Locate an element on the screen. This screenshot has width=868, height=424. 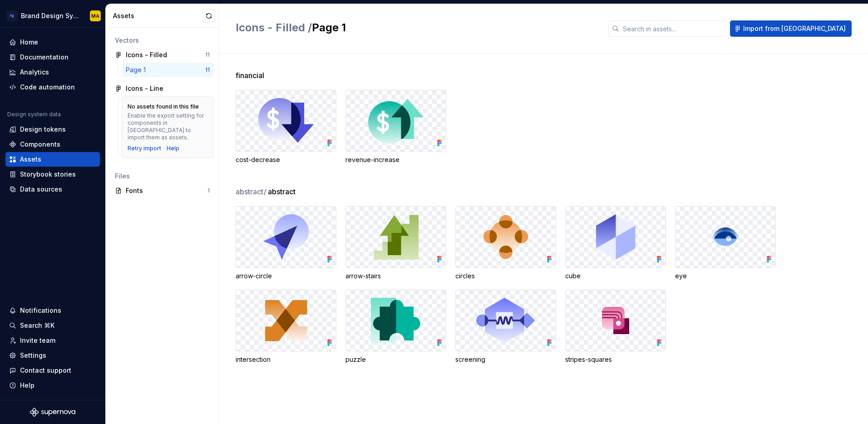
div: arrow-stairs is located at coordinates (396, 276).